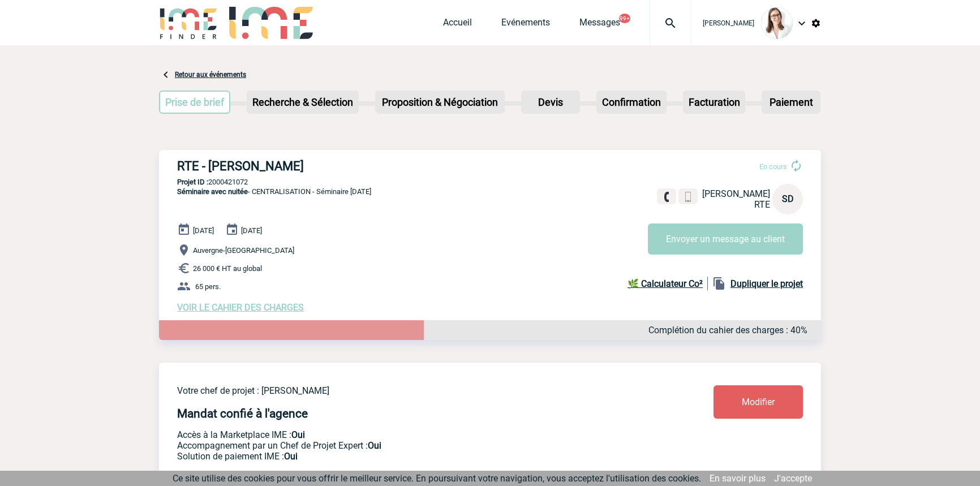 Image resolution: width=980 pixels, height=486 pixels. I want to click on p: Accès à la Marketplace IME :, so click(412, 435).